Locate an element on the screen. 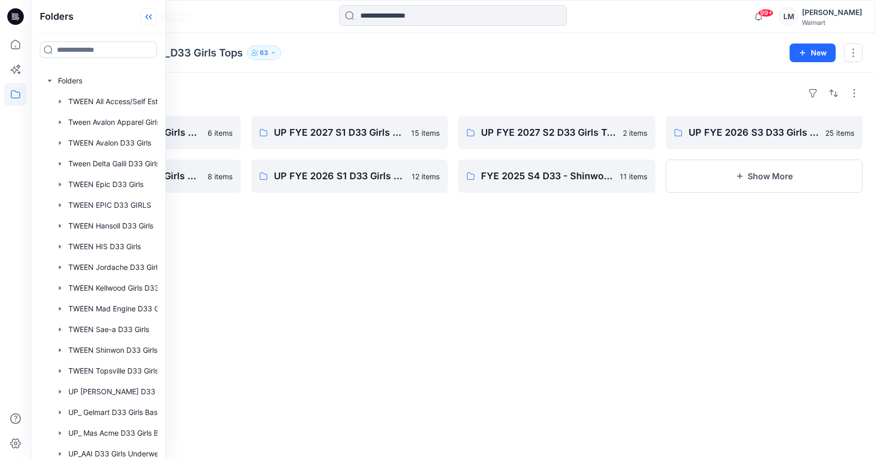 The width and height of the screenshot is (875, 459). a: UP FYE 2027 S2 D33 Girls Tops Shinwon2 items is located at coordinates (557, 133).